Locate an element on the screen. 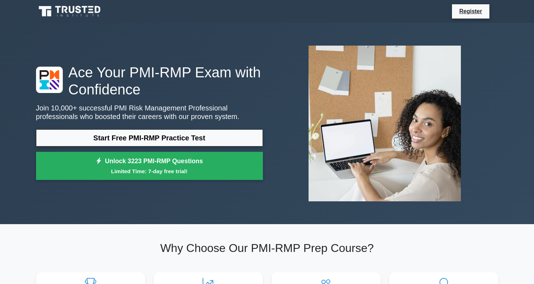 This screenshot has width=534, height=284. p: Join 10,000+ successful PMI Risk Management Professional professionals who boosted their careers ... is located at coordinates (149, 112).